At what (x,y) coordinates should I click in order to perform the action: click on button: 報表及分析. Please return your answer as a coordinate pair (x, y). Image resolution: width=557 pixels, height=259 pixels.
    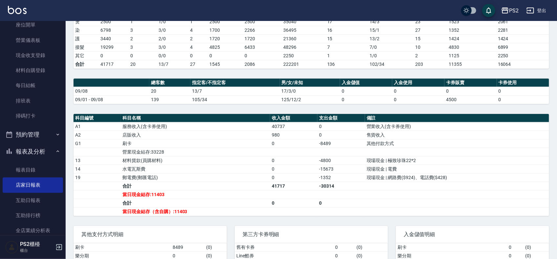
    Looking at the image, I should click on (33, 152).